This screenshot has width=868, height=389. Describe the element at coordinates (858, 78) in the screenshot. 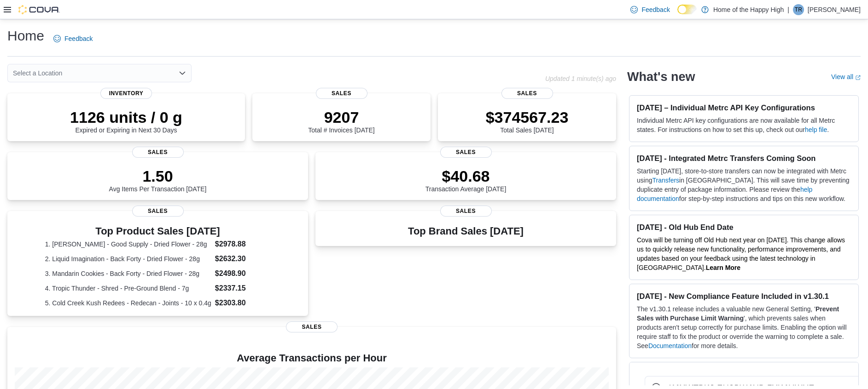

I see `svg: External link` at that location.